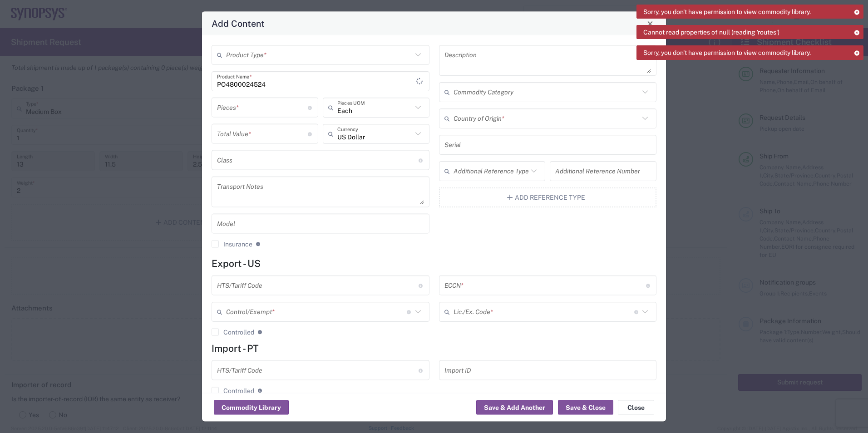 This screenshot has width=868, height=433. What do you see at coordinates (514, 408) in the screenshot?
I see `button: Save & Add Another` at bounding box center [514, 408].